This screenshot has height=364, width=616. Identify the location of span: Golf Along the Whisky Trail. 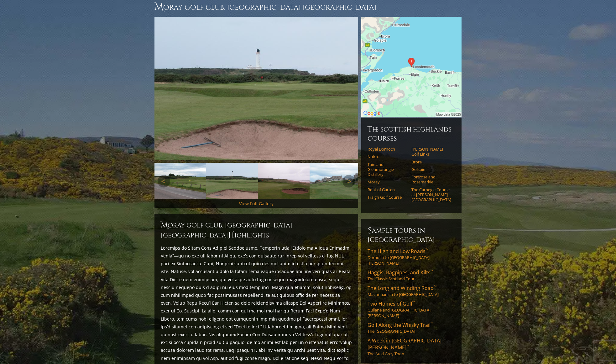
(400, 325).